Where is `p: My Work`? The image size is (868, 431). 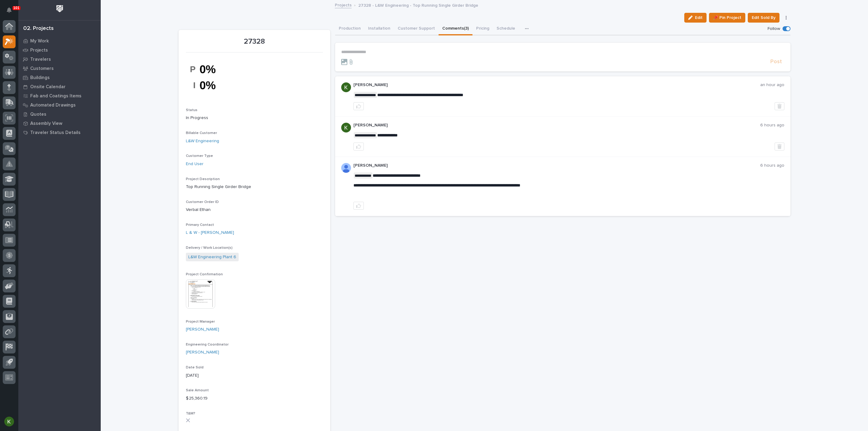
p: My Work is located at coordinates (40, 41).